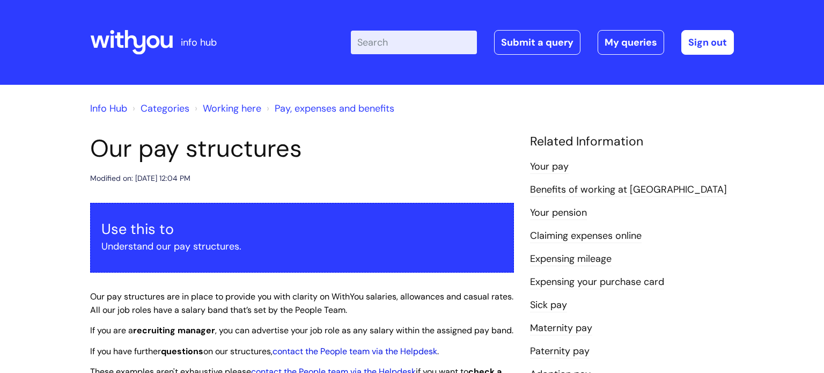  I want to click on a: My queries, so click(631, 42).